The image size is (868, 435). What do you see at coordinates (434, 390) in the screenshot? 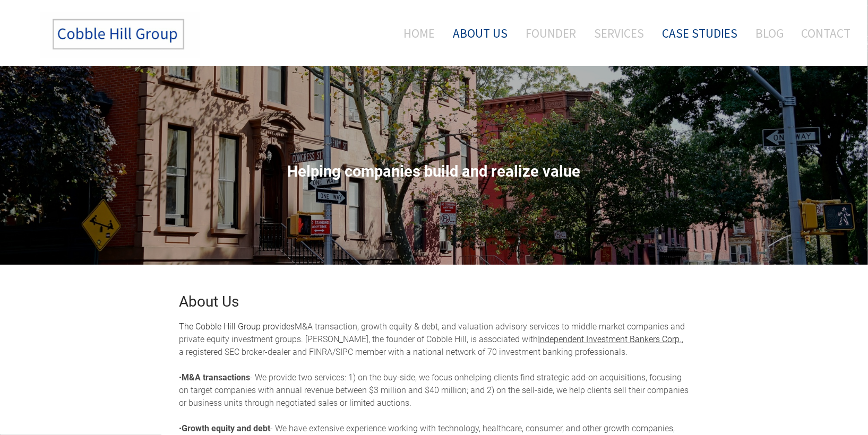
I see `span: helping clients find strategic add-on acquisitions, focusing on target companies with annual reve...` at bounding box center [434, 390].